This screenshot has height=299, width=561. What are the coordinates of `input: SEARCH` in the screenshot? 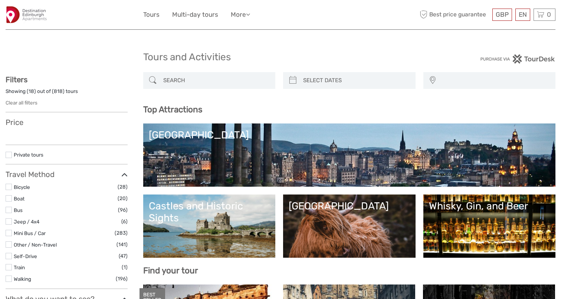 It's located at (216, 80).